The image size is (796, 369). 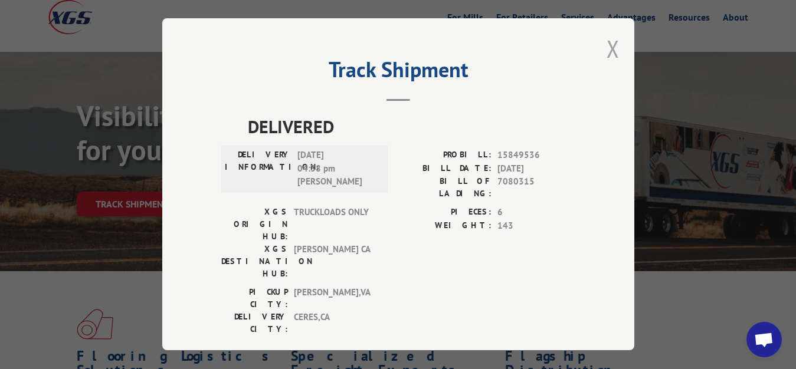 I want to click on label: PROBILL:, so click(x=445, y=155).